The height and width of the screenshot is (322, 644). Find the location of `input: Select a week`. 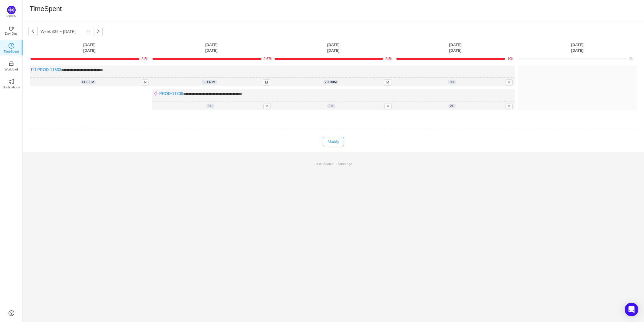

input: Select a week is located at coordinates (65, 31).